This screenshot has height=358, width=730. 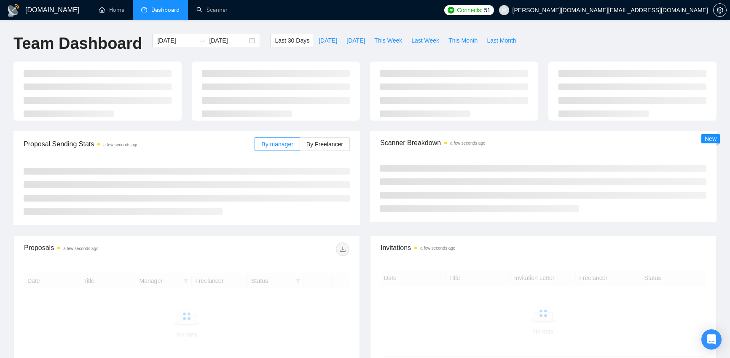 I want to click on span: Scanner Breakdown, so click(x=543, y=143).